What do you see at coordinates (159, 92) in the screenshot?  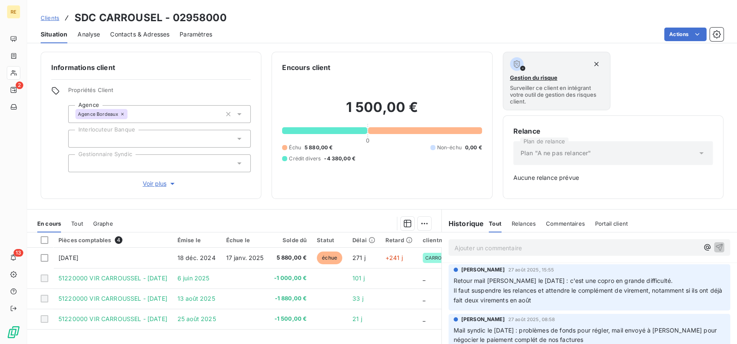 I see `span: Propriétés Client` at bounding box center [159, 92].